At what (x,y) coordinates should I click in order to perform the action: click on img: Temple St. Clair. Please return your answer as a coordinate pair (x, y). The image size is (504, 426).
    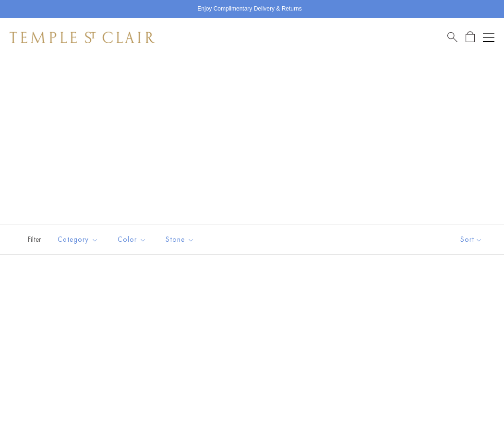
    Looking at the image, I should click on (82, 37).